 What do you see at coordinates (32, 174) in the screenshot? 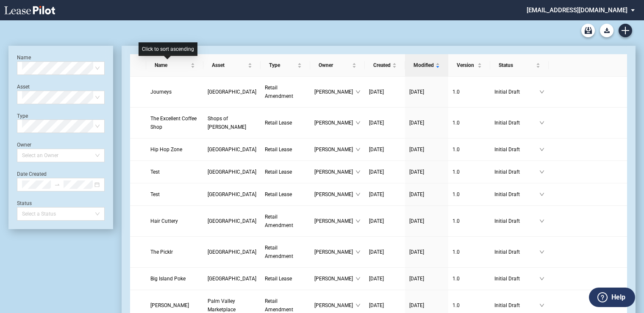
I see `label: Date Created` at bounding box center [32, 174].